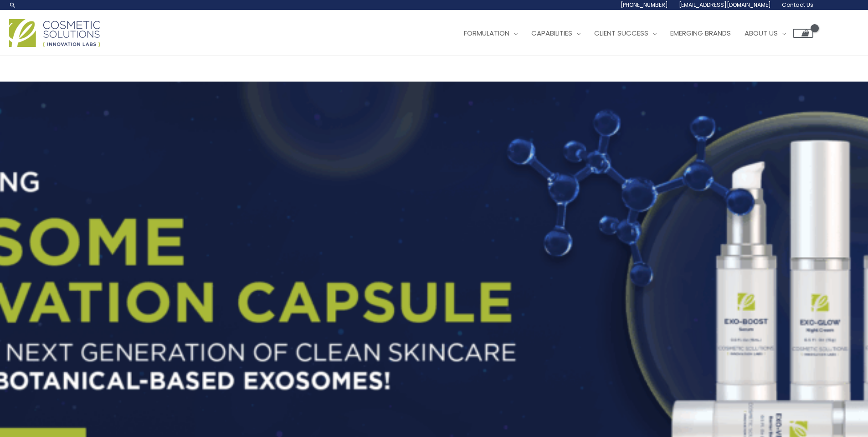  Describe the element at coordinates (621, 33) in the screenshot. I see `span: Client Success` at that location.